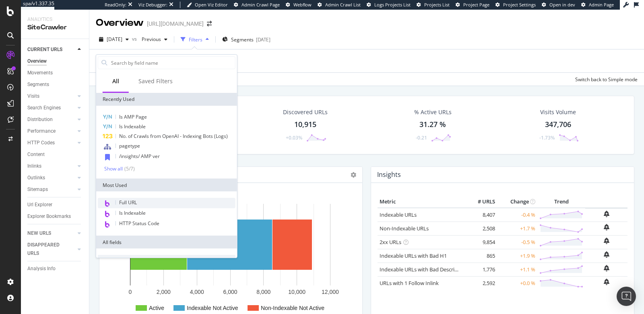 The width and height of the screenshot is (644, 314). What do you see at coordinates (413, 255) in the screenshot?
I see `a: Indexable URLs with Bad H1` at bounding box center [413, 255].